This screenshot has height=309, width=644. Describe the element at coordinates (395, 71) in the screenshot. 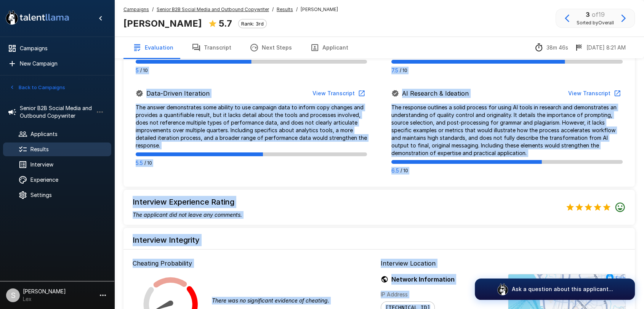

I see `p: 7.5` at that location.